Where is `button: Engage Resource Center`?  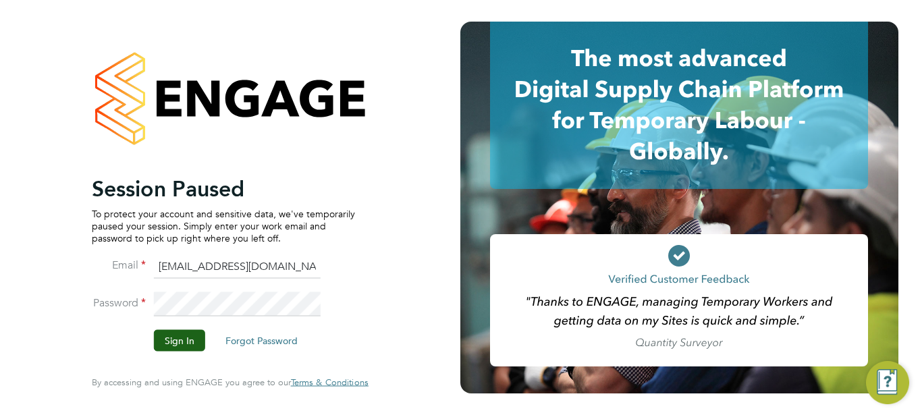 button: Engage Resource Center is located at coordinates (887, 383).